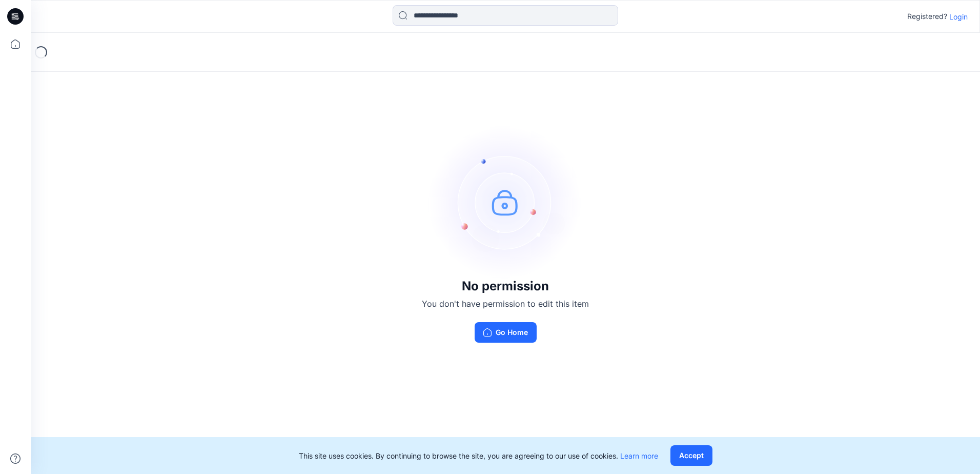 This screenshot has height=474, width=980. What do you see at coordinates (505, 303) in the screenshot?
I see `p: You don't have permission to edit this item` at bounding box center [505, 303].